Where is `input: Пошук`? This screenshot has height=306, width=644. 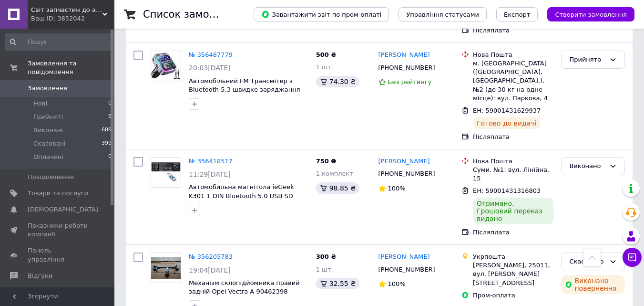
input: Пошук is located at coordinates (58, 42).